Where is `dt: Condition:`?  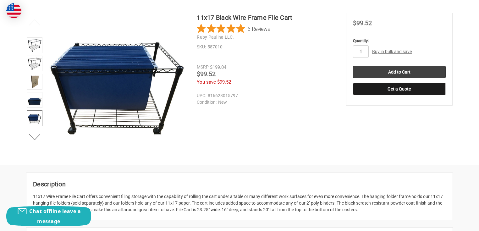
dt: Condition: is located at coordinates (206, 102).